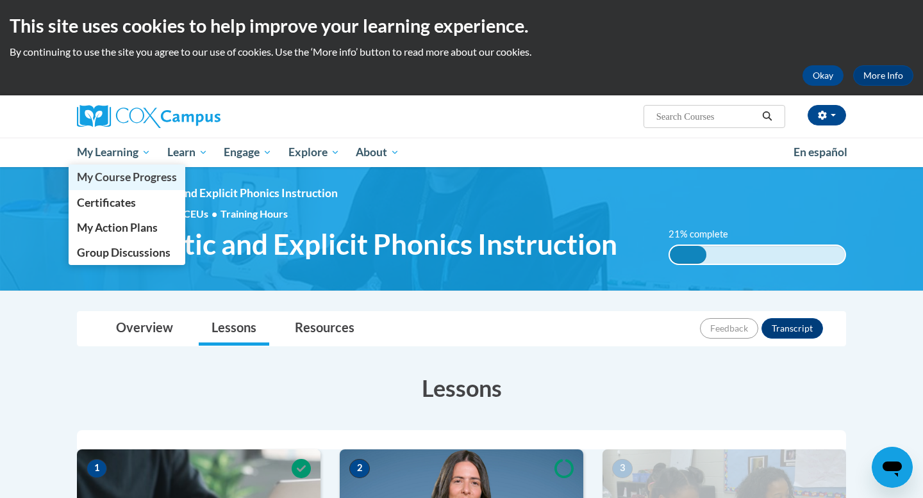 The image size is (923, 498). Describe the element at coordinates (377, 152) in the screenshot. I see `span: About` at that location.